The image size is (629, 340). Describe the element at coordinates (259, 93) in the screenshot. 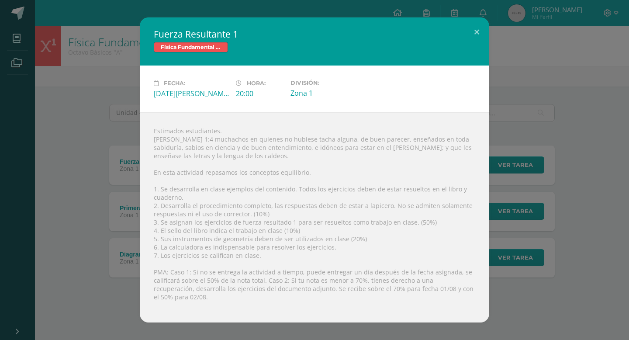

I see `div: 20:00` at that location.